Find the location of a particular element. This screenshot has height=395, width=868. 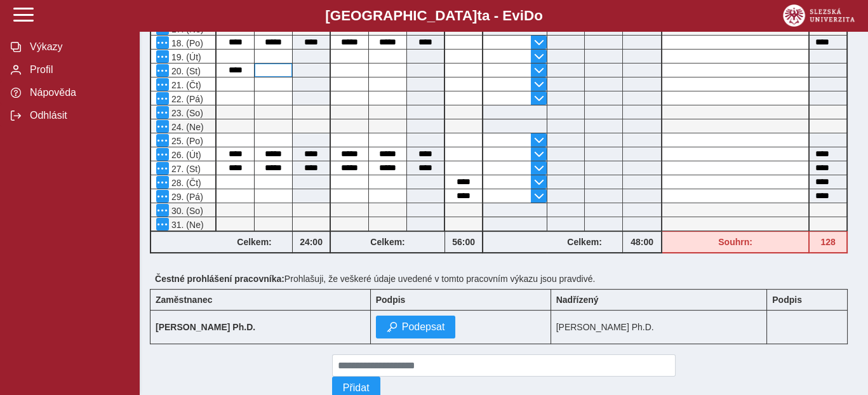

span: 25. (Po) is located at coordinates (186, 141).